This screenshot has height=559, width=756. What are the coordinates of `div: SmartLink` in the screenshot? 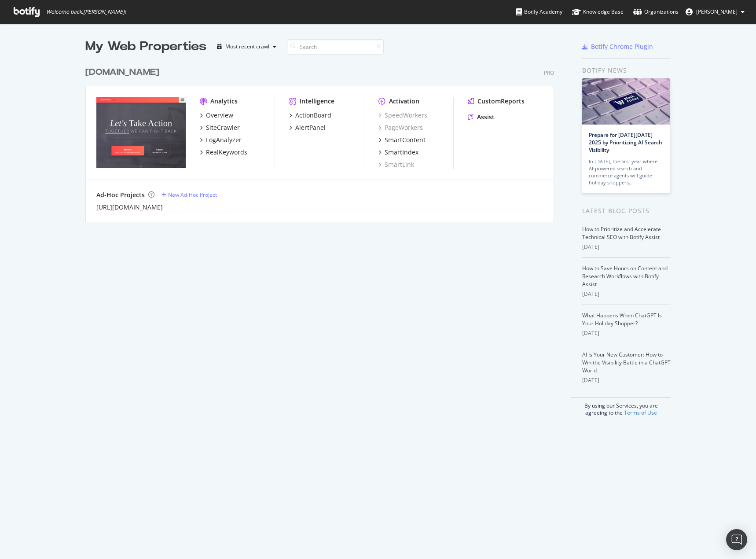 It's located at (396, 165).